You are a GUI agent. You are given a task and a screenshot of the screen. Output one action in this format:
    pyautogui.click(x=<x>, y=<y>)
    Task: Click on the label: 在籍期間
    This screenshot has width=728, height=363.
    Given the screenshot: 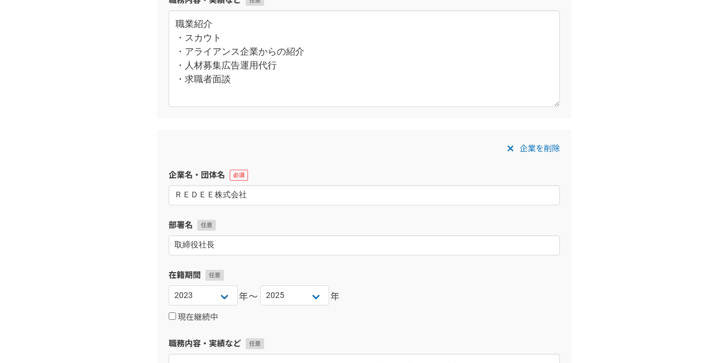 What is the action you would take?
    pyautogui.click(x=364, y=275)
    